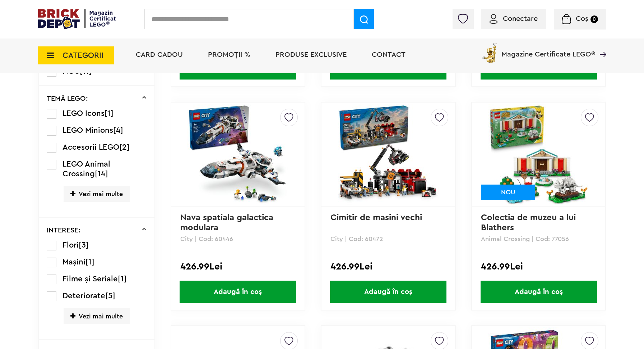 The height and width of the screenshot is (349, 644). Describe the element at coordinates (84, 296) in the screenshot. I see `span: Deteriorate` at that location.